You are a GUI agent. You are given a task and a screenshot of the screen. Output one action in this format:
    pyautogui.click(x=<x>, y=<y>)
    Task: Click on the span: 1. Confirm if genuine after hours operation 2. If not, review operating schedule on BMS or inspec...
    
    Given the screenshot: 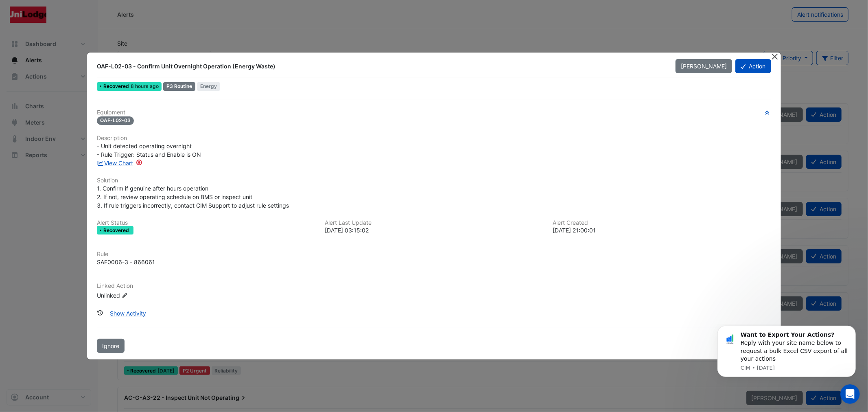 What is the action you would take?
    pyautogui.click(x=193, y=196)
    